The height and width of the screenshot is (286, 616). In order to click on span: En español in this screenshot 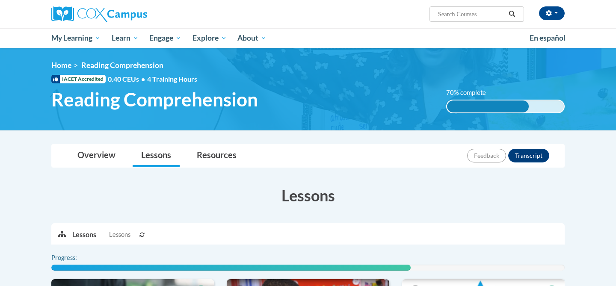, I will do `click(548, 38)`.